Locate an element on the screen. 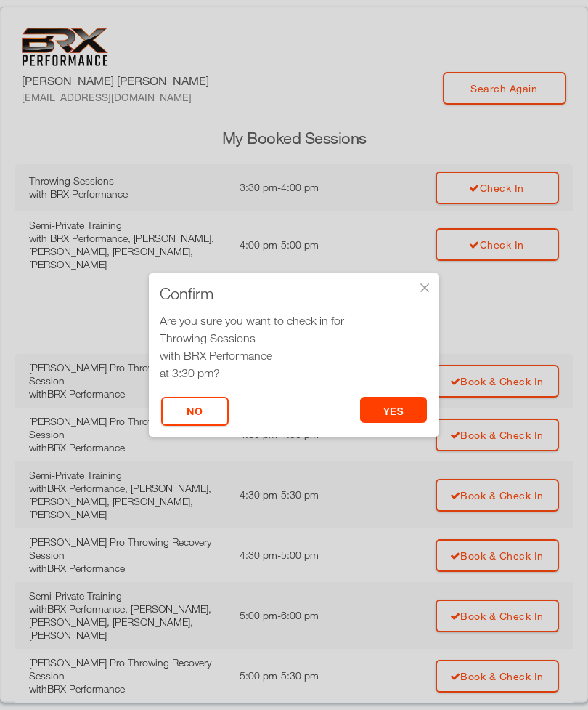  span: Confirm is located at coordinates (187, 293).